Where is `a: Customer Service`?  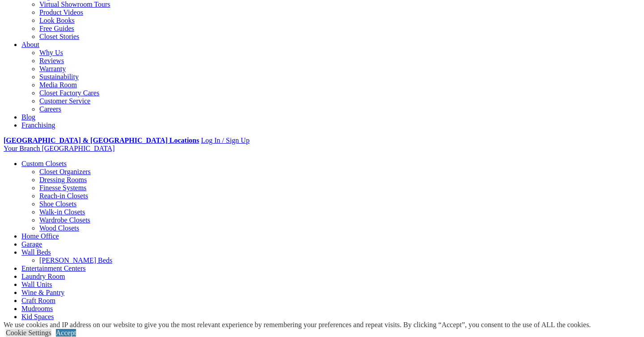
a: Customer Service is located at coordinates (65, 100).